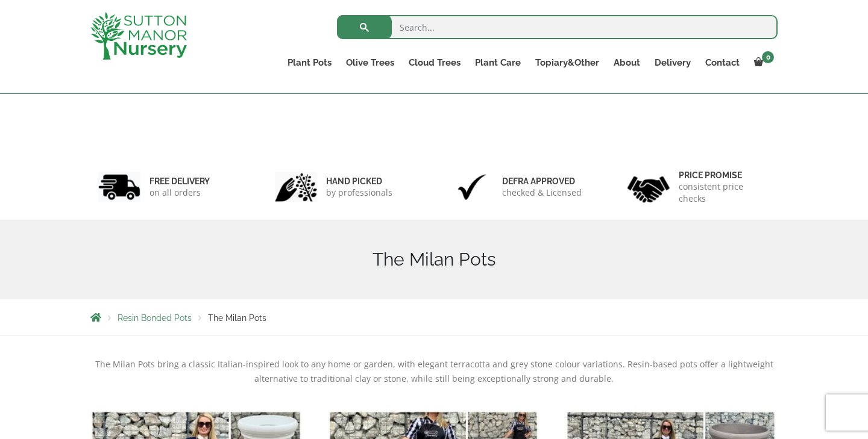  What do you see at coordinates (673, 62) in the screenshot?
I see `a: Delivery` at bounding box center [673, 62].